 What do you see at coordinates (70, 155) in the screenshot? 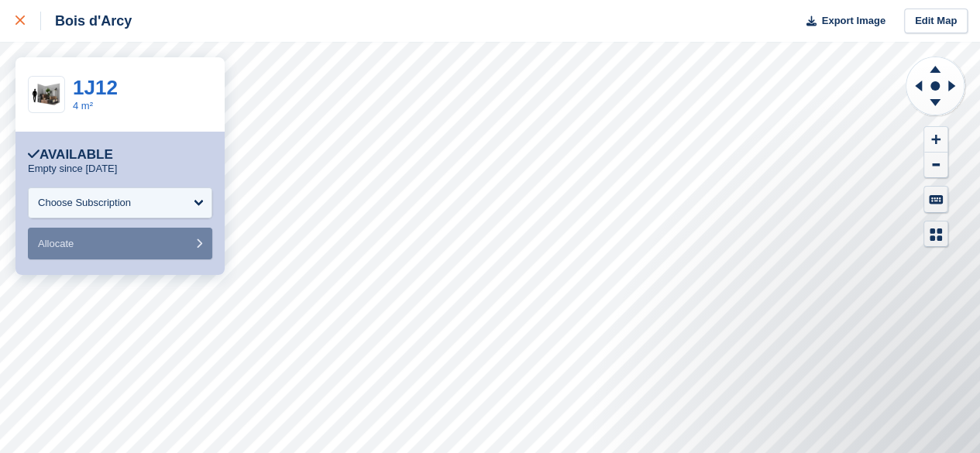
I see `div: Available` at bounding box center [70, 155].